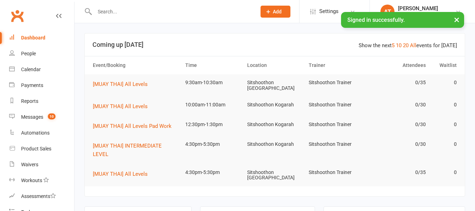 The image size is (475, 211). What do you see at coordinates (445, 65) in the screenshot?
I see `th: Waitlist` at bounding box center [445, 65].